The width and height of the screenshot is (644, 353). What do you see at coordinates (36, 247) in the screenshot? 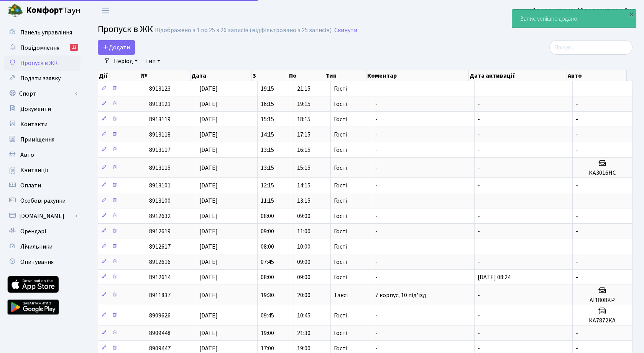
I see `span: Лічильники` at bounding box center [36, 247].